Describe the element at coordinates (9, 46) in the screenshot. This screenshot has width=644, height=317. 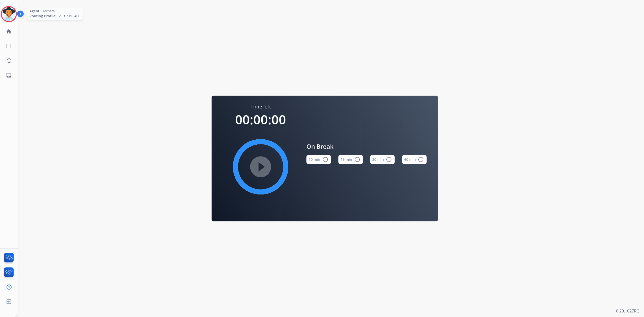
I see `mat-icon: list_alt` at that location.